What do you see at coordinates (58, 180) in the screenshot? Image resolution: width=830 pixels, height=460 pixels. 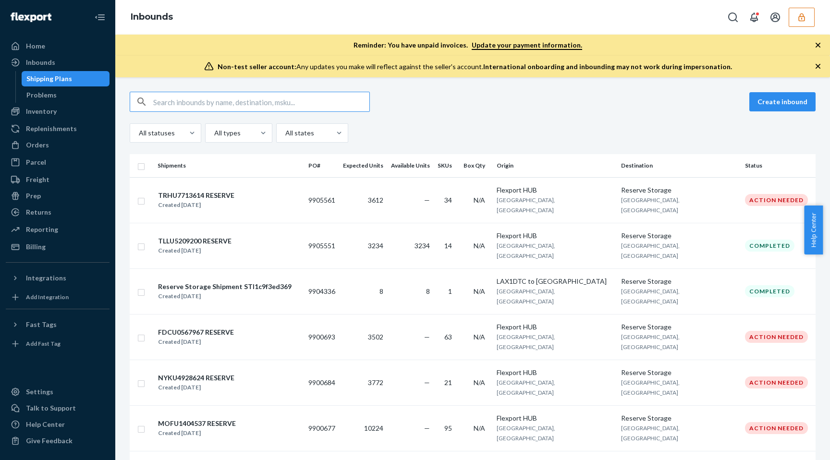 I see `a: Freight` at bounding box center [58, 180].